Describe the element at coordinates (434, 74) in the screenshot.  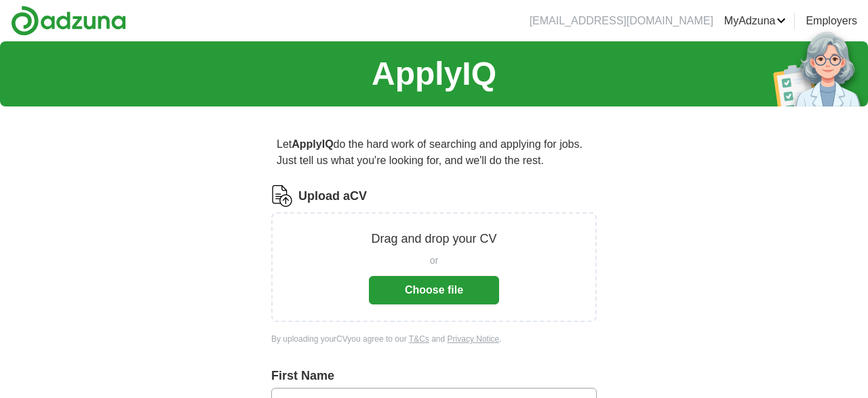
I see `h1: ApplyIQ` at that location.